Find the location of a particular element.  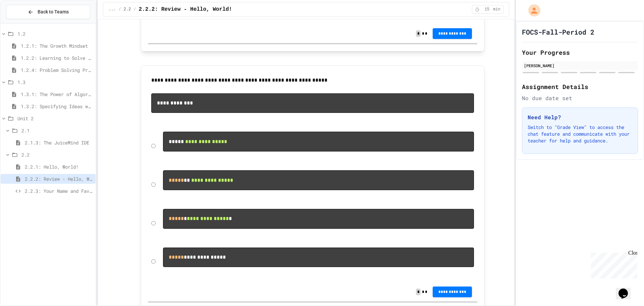

span: 2.2.1: Hello, World! is located at coordinates (59, 166).